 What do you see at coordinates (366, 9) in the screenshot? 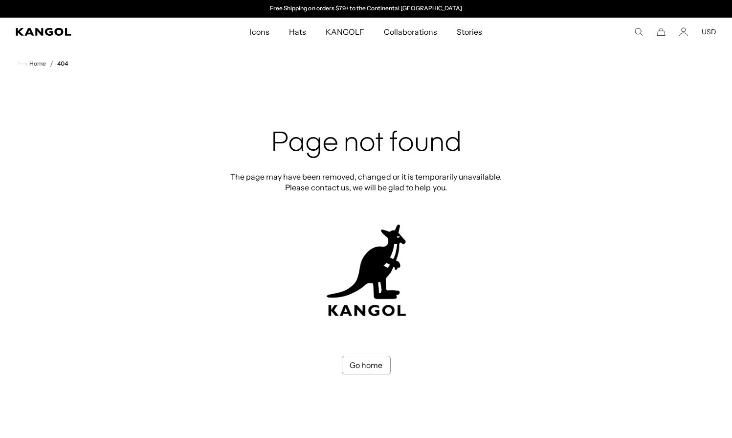
I see `slideshow-component: Announcement bar` at bounding box center [366, 9].